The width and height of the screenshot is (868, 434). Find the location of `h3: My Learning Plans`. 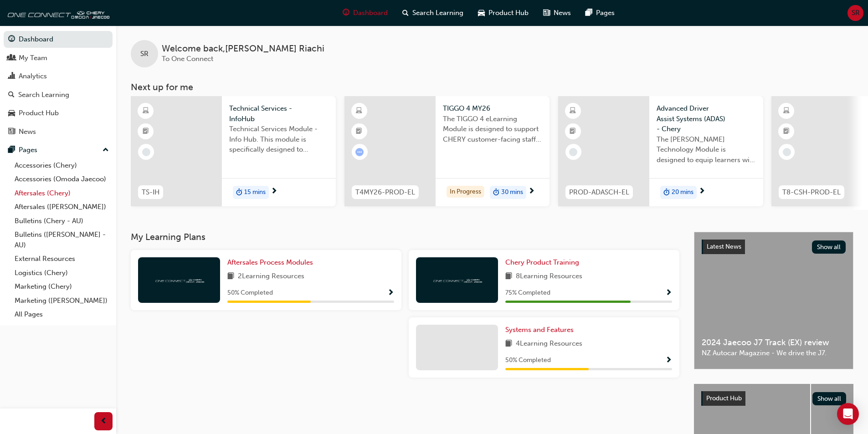

h3: My Learning Plans is located at coordinates (405, 237).